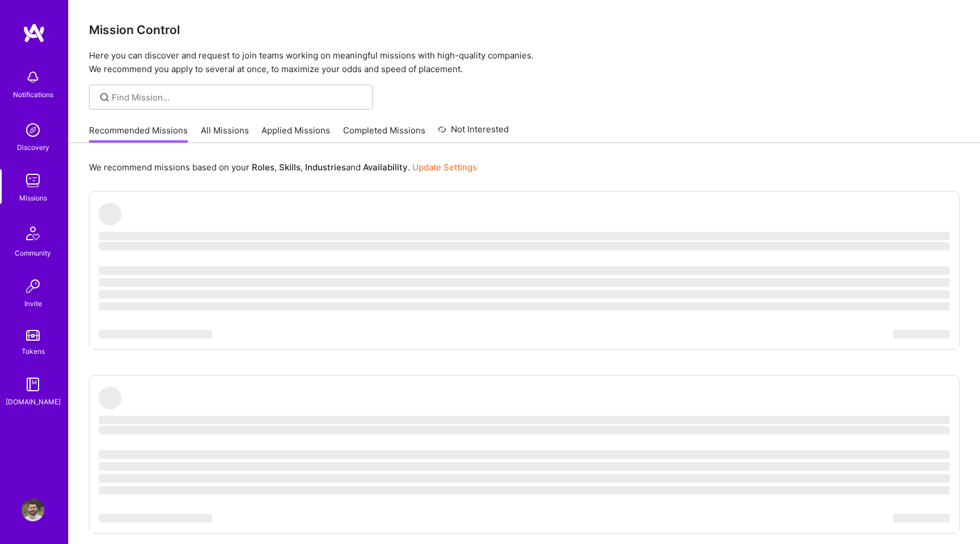  What do you see at coordinates (264, 167) in the screenshot?
I see `b: Roles` at bounding box center [264, 167].